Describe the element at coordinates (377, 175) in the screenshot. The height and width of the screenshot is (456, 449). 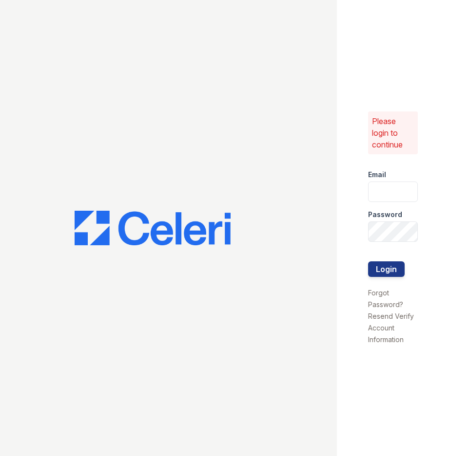
I see `label: Email` at that location.